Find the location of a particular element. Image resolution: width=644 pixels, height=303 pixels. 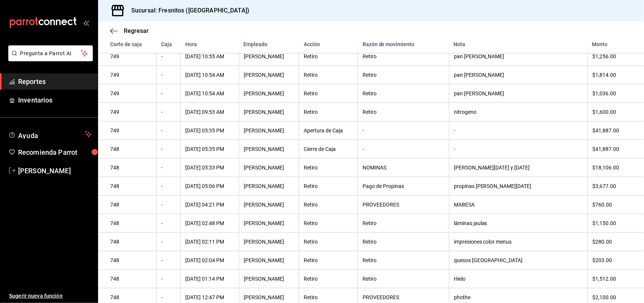

div: láminas jaulas is located at coordinates (519, 223).